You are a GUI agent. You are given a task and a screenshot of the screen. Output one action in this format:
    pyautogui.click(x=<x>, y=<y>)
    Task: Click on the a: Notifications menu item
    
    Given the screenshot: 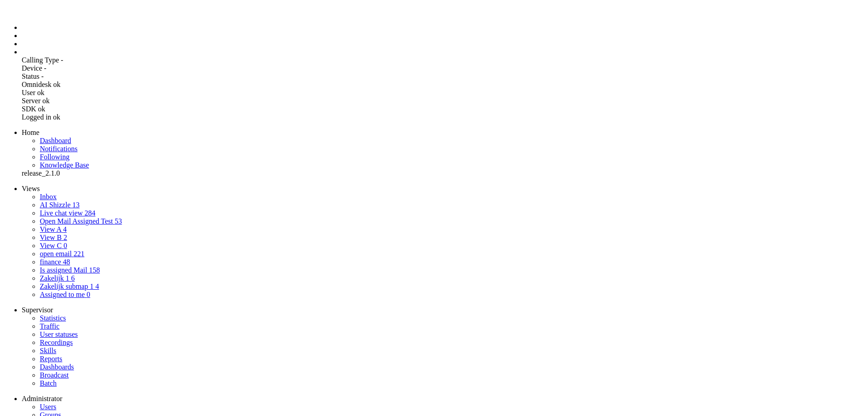 What is the action you would take?
    pyautogui.click(x=58, y=149)
    